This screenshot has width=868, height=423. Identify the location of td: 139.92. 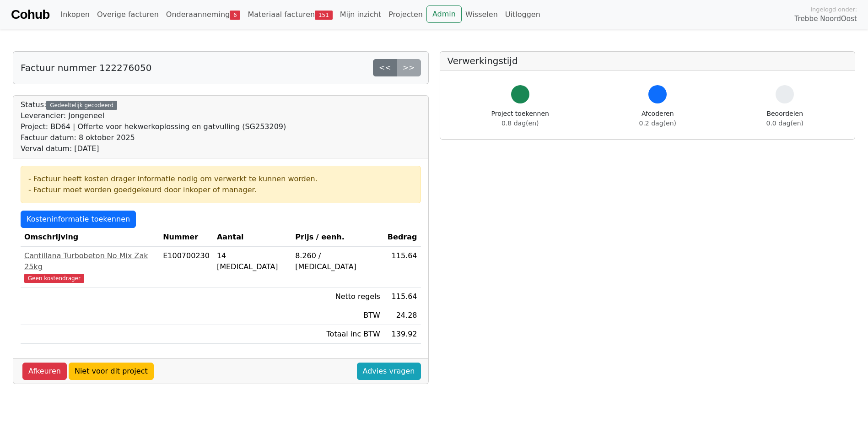
(402, 334).